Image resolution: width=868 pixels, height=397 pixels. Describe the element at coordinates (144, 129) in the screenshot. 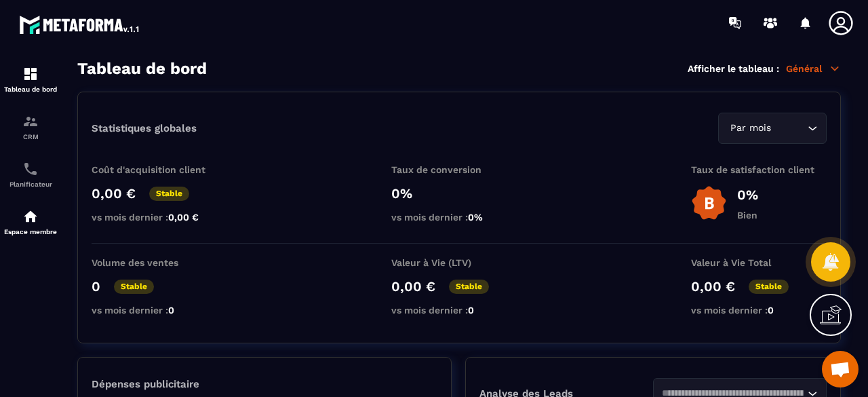

I see `p: Statistiques globales` at that location.